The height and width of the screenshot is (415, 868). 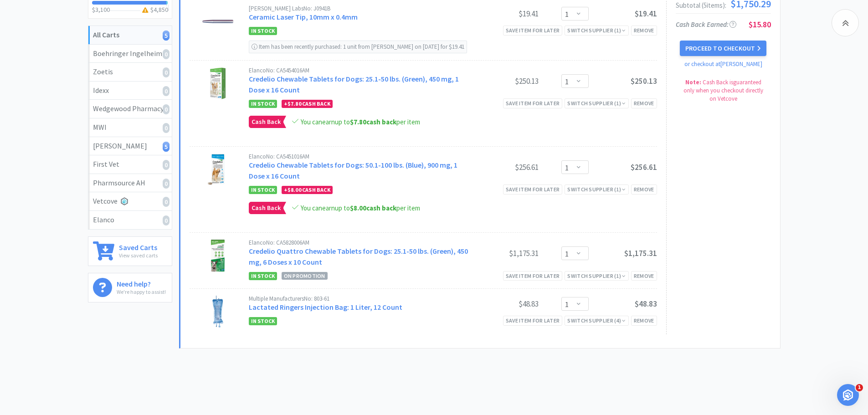 What do you see at coordinates (646, 14) in the screenshot?
I see `span: $19.41` at bounding box center [646, 14].